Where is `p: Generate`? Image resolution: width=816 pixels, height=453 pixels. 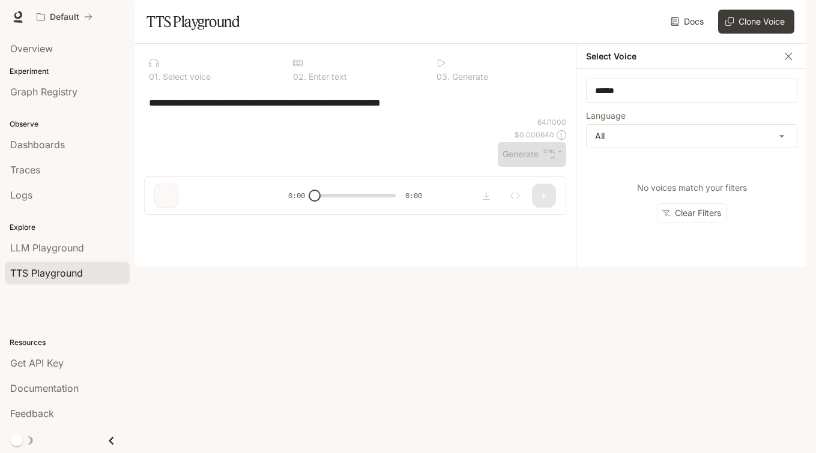
p: Generate is located at coordinates (469, 77).